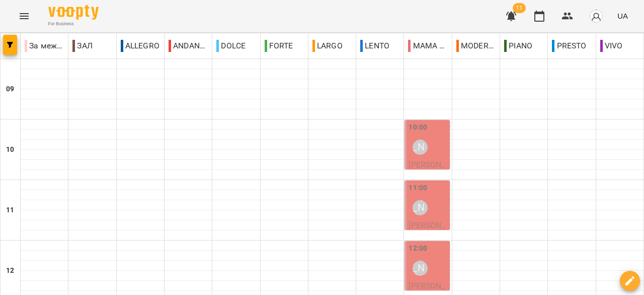 The width and height of the screenshot is (644, 295). Describe the element at coordinates (417, 127) in the screenshot. I see `label: 10:00` at that location.